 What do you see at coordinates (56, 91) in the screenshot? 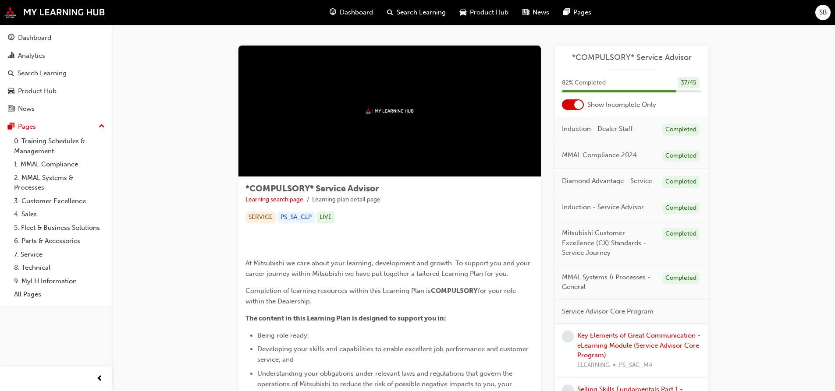
I see `a: Product Hub` at bounding box center [56, 91].